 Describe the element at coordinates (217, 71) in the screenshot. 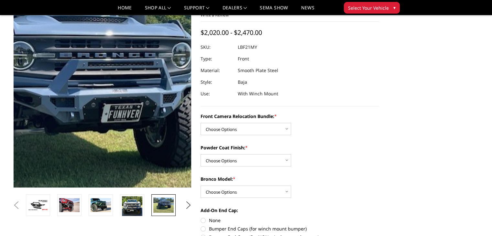

I see `dt: Material:` at that location.